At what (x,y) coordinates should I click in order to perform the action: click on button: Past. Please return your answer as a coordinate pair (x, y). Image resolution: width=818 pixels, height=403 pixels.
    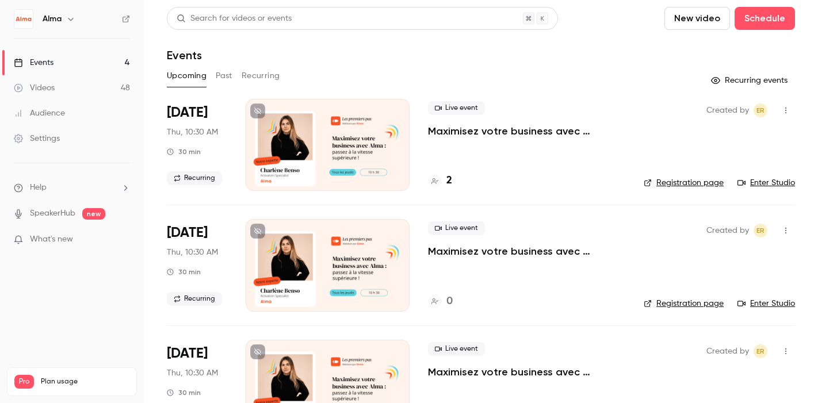
    Looking at the image, I should click on (224, 76).